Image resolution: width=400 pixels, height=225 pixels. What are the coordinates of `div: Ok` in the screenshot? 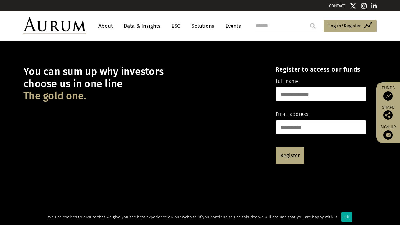 It's located at (346, 217).